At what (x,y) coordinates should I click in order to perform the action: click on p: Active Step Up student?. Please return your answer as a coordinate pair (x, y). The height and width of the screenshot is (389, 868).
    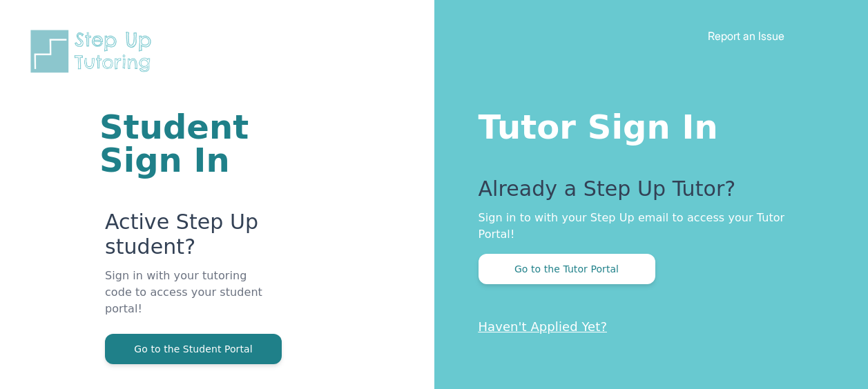
    Looking at the image, I should click on (187, 239).